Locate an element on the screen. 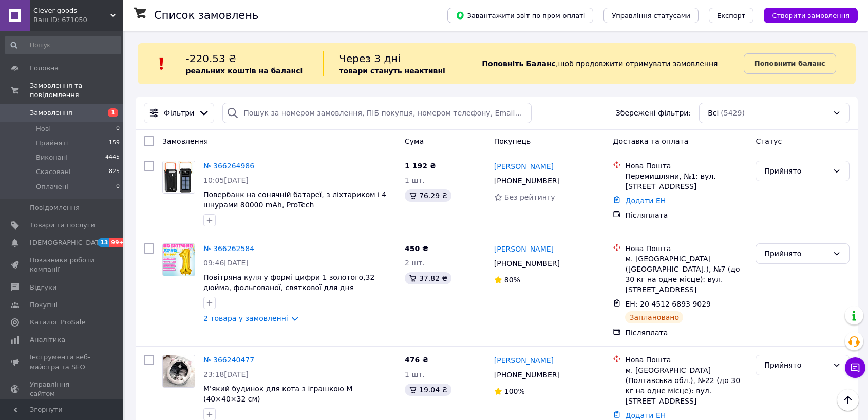  span: Покупець is located at coordinates (512, 141).